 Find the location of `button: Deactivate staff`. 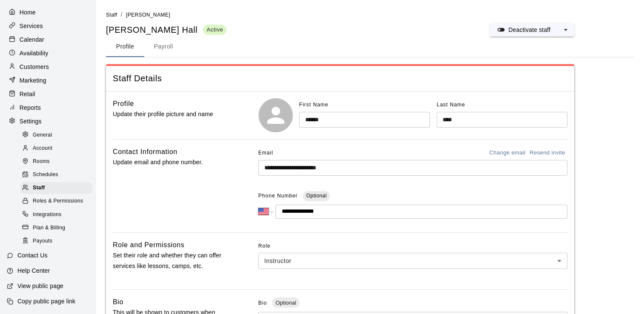

button: Deactivate staff is located at coordinates (523, 30).